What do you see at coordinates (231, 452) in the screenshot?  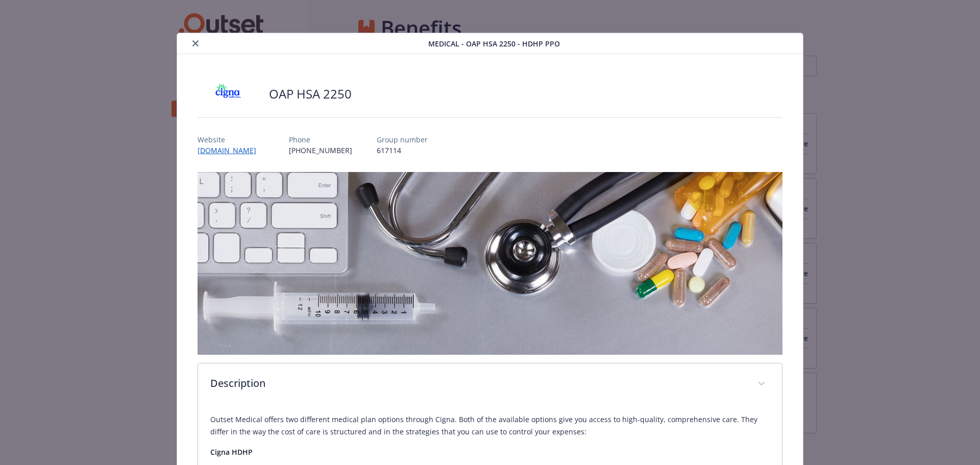 I see `strong: Cigna HDHP` at bounding box center [231, 452].